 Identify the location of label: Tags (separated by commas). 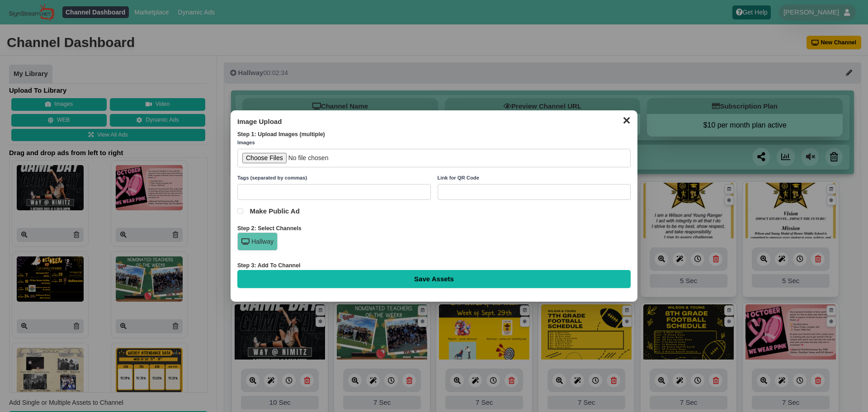
(334, 178).